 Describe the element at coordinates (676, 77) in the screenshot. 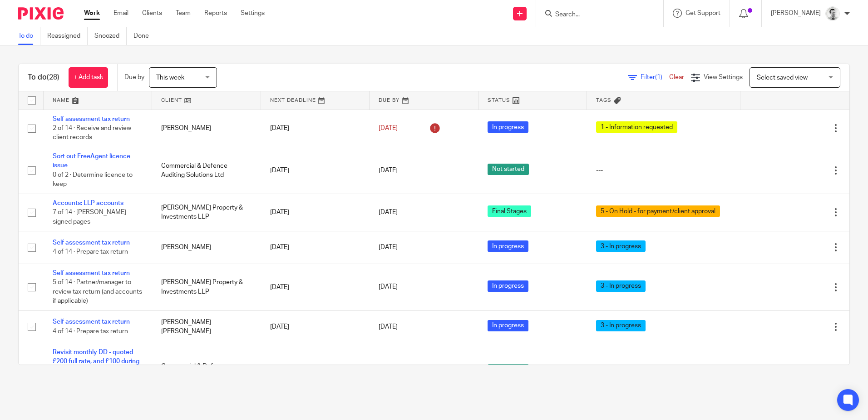

I see `a: Clear` at that location.